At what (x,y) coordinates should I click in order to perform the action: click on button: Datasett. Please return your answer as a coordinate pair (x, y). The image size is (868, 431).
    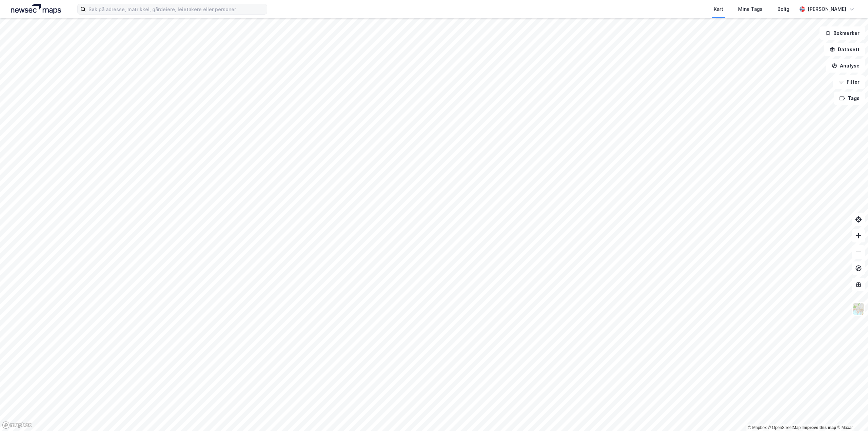
    Looking at the image, I should click on (845, 49).